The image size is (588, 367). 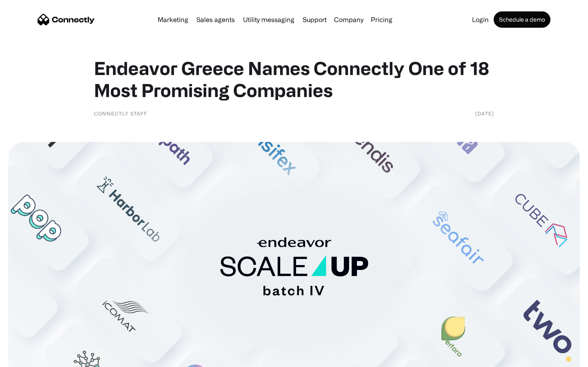 I want to click on div: Company, so click(x=349, y=19).